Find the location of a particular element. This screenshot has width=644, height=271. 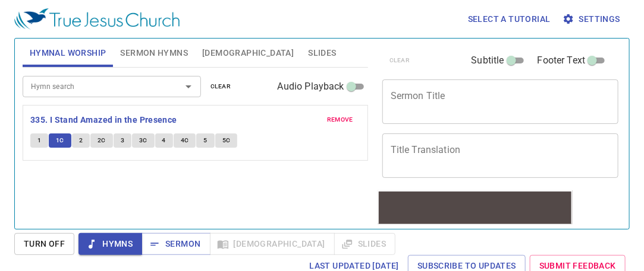

button: 3C is located at coordinates (143, 140).